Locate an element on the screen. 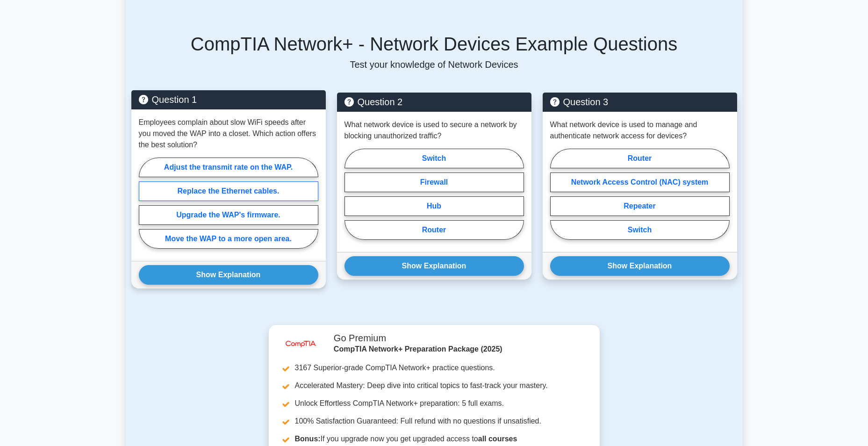  p: Test your knowledge of Network Devices is located at coordinates (434, 64).